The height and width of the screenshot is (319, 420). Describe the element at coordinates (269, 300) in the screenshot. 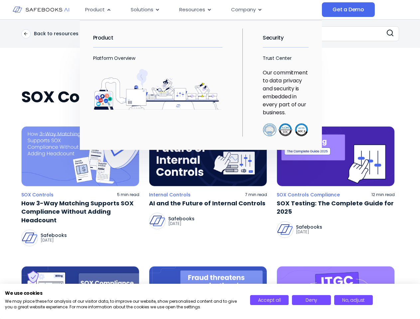

I see `button: Accept all cookies` at that location.